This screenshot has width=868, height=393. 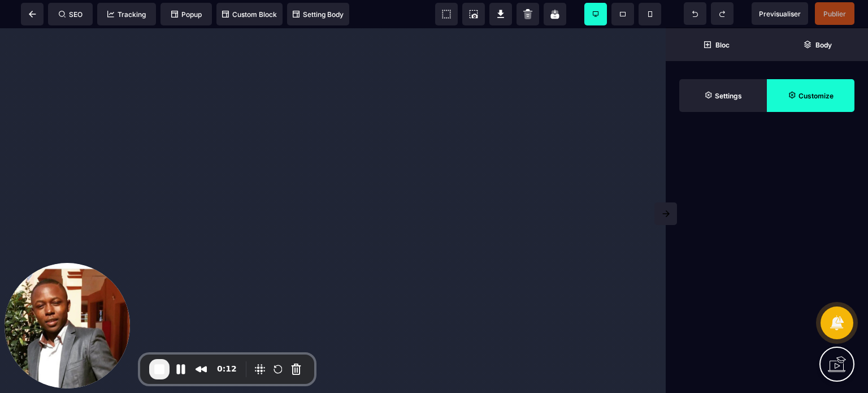 I want to click on span: SEO, so click(x=71, y=14).